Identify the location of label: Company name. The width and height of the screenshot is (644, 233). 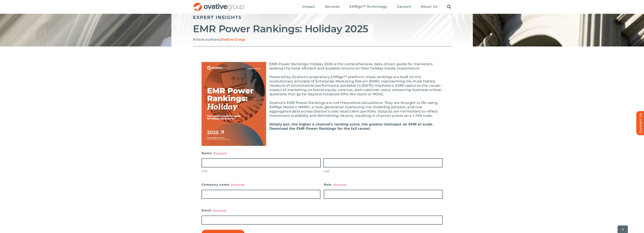
(261, 185).